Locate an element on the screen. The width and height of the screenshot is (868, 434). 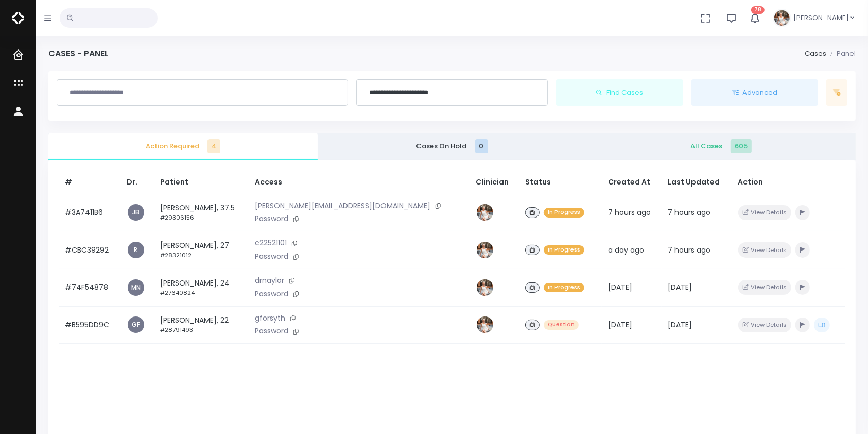
th: Patient is located at coordinates (201, 182).